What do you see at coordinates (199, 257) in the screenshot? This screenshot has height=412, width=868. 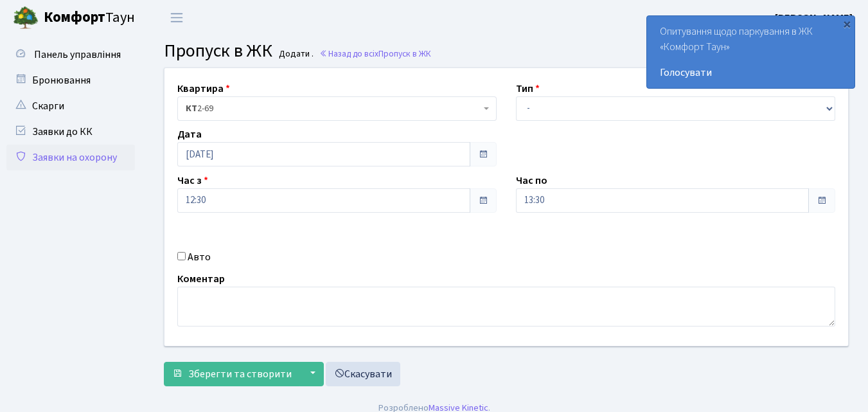 I see `label: Авто` at bounding box center [199, 257].